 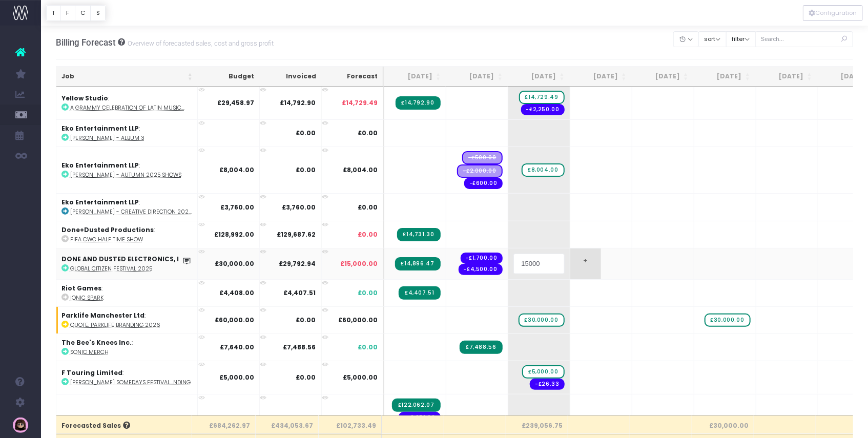 What do you see at coordinates (96, 342) in the screenshot?
I see `strong: The Bee's Knees Inc.` at bounding box center [96, 342].